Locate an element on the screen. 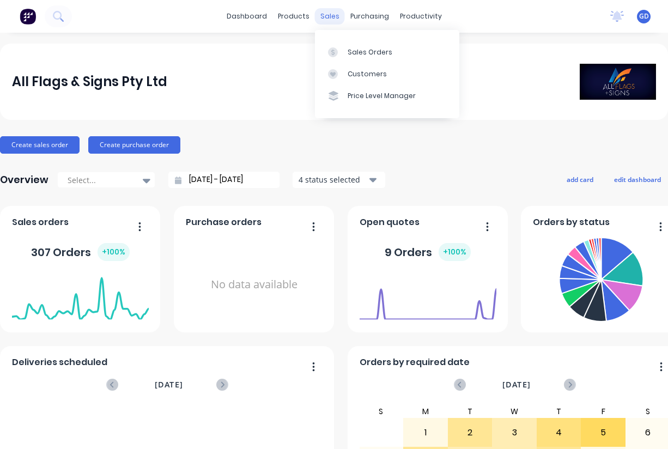 The height and width of the screenshot is (449, 668). button: add card is located at coordinates (580, 179).